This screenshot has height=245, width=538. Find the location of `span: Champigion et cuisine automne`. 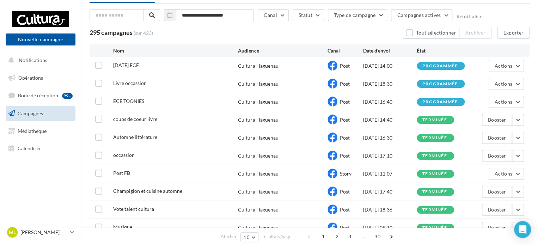

span: Champigion et cuisine automne is located at coordinates (148, 191).